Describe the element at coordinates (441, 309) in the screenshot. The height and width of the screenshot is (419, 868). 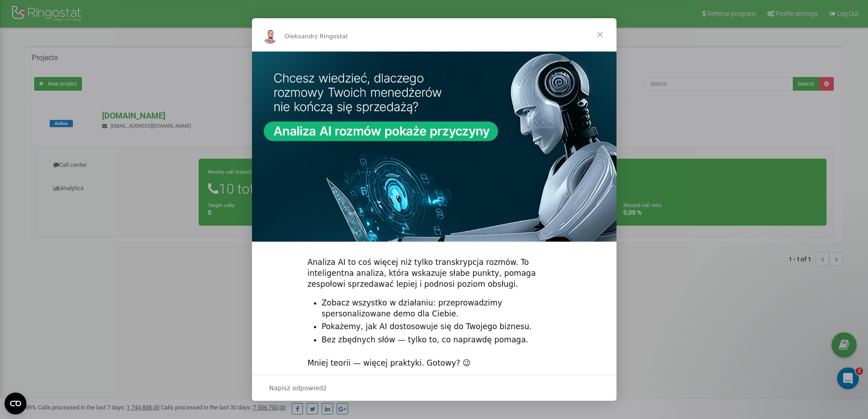
I see `li: Zobacz wszystko w działaniu: przeprowadzimy spersonalizowane demo dla Ciebie.` at that location.